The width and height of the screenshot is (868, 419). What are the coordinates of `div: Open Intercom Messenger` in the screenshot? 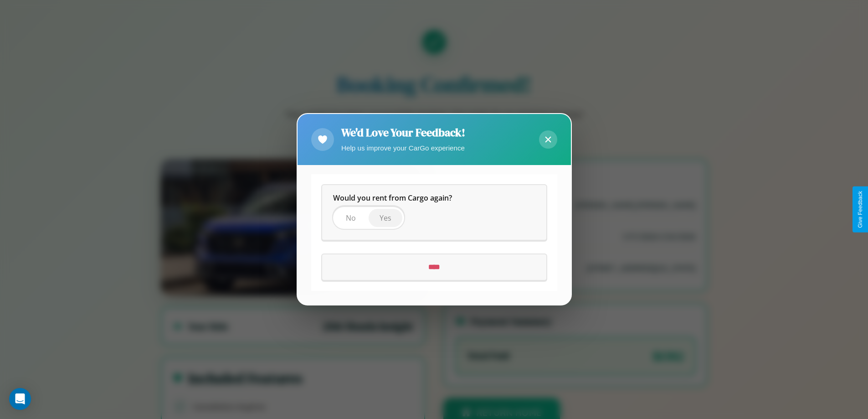 It's located at (20, 399).